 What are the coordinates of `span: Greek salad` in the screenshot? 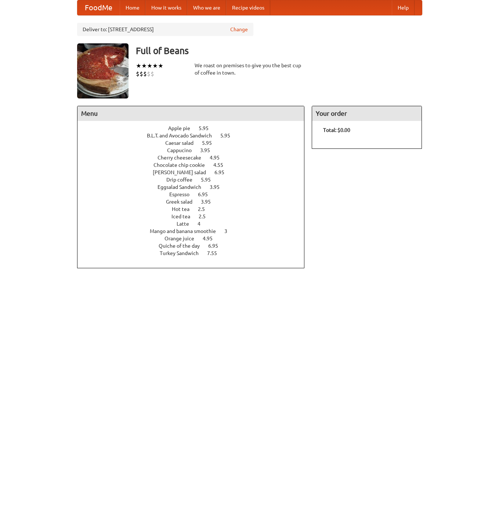 It's located at (183, 202).